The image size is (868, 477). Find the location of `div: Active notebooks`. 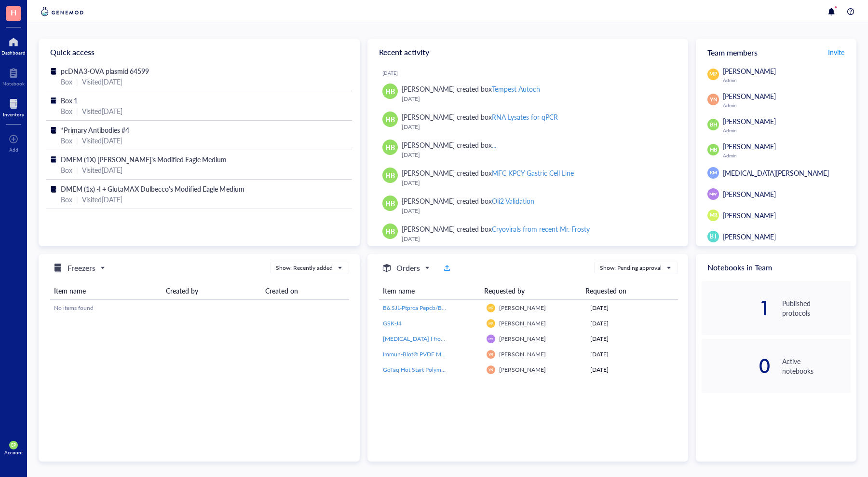

div: Active notebooks is located at coordinates (817, 366).